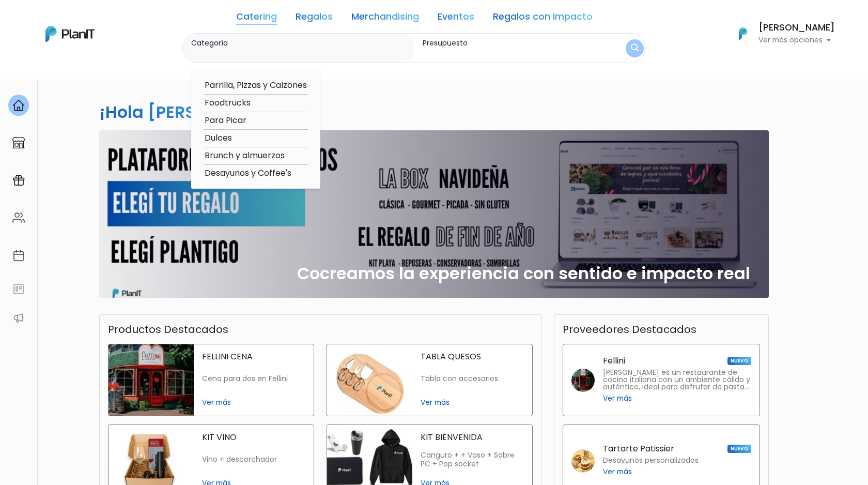 Image resolution: width=868 pixels, height=485 pixels. What do you see at coordinates (256, 120) in the screenshot?
I see `option: Para Picar` at bounding box center [256, 120].